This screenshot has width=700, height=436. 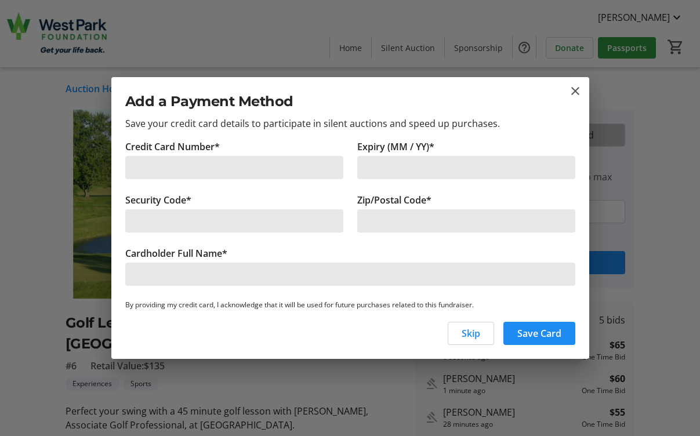 I want to click on div: Cardholder Full Name*, so click(x=350, y=254).